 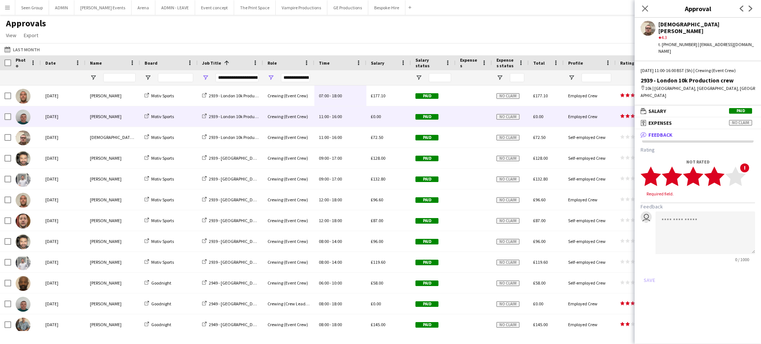 I want to click on div: Feedback, so click(x=698, y=216).